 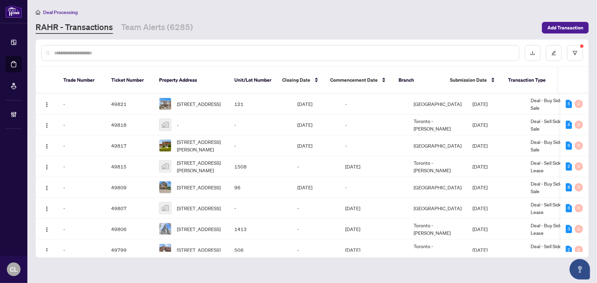 What do you see at coordinates (253, 80) in the screenshot?
I see `th: Unit/Lot Number` at bounding box center [253, 80].